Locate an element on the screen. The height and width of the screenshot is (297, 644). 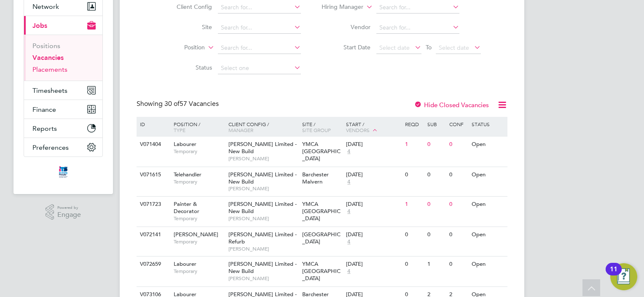
span: Site Group is located at coordinates (317, 130).